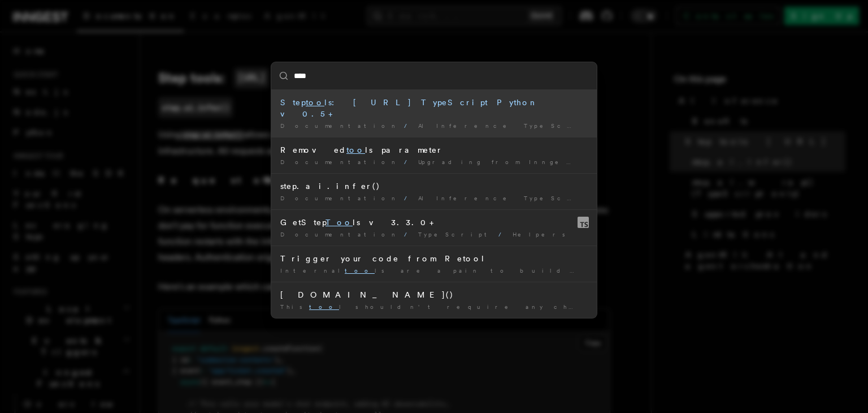 This screenshot has height=413, width=868. I want to click on div: Removed ls parameter, so click(434, 150).